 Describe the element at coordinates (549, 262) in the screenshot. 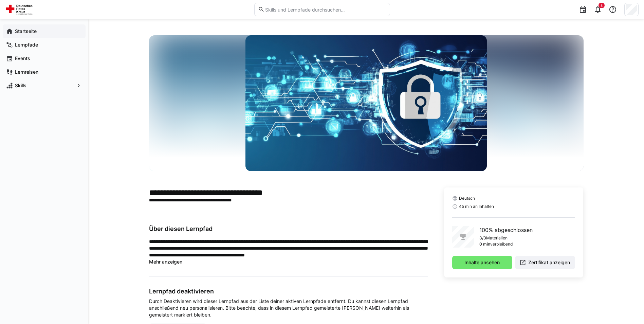

I see `span: Zertifikat anzeigen` at that location.